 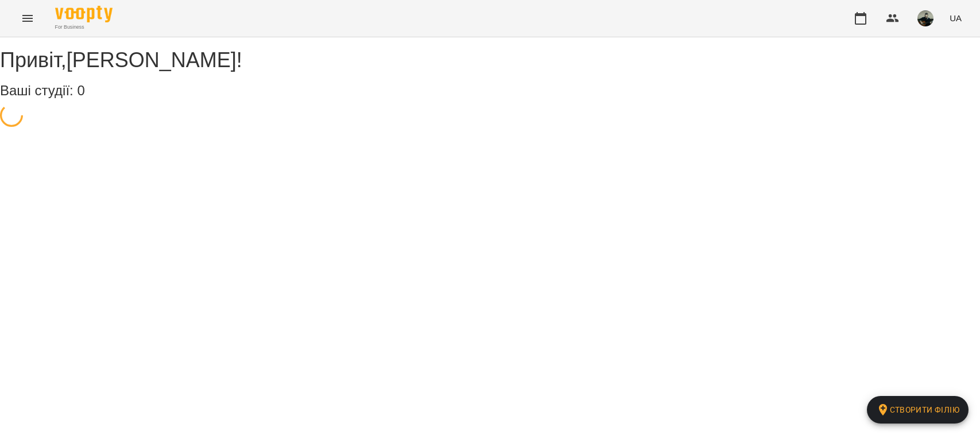 I want to click on span: For Business, so click(x=84, y=27).